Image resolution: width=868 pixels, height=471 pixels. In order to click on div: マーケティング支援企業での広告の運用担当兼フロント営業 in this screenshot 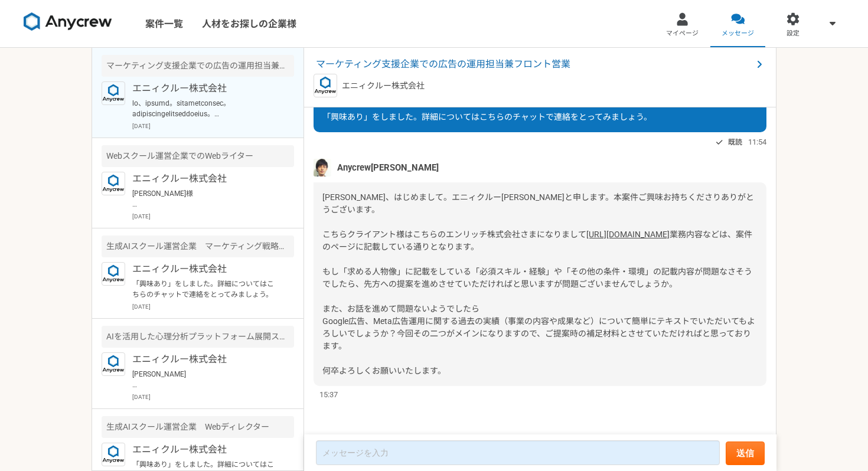, I will do `click(198, 65)`.